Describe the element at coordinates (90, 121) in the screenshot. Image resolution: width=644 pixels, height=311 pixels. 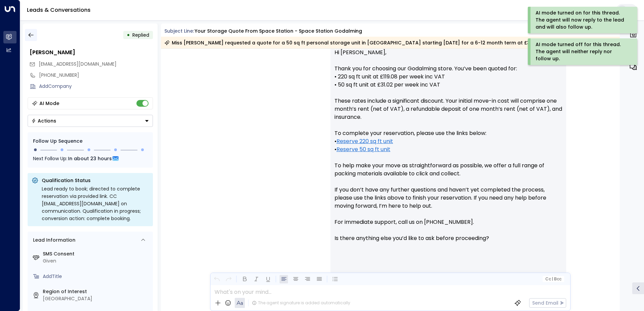
I see `div: Button group with a nested menu` at that location.